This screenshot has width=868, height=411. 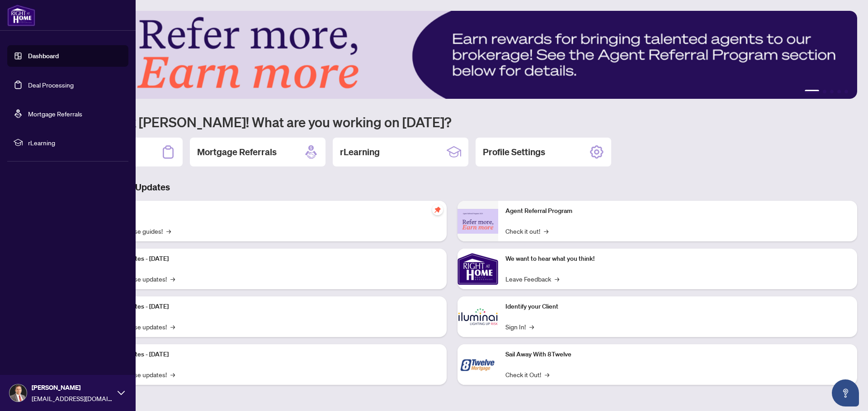 What do you see at coordinates (532, 279) in the screenshot?
I see `a: Leave Feedback→` at bounding box center [532, 279].